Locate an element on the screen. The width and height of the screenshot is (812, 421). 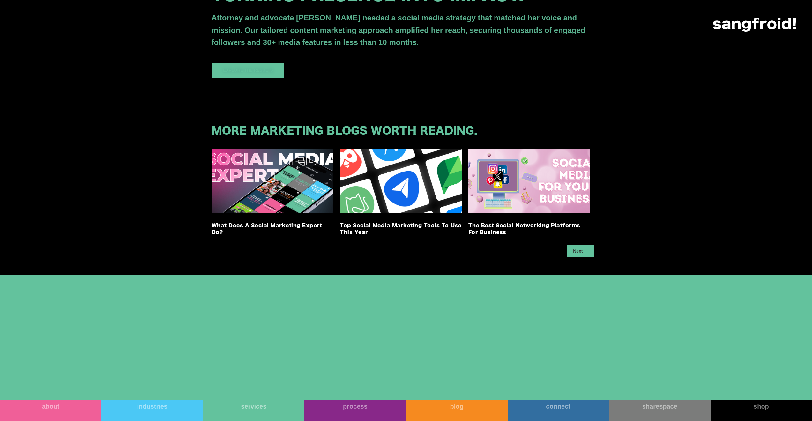
a: What Does a Social Marketing Expert Do? is located at coordinates (273, 194).